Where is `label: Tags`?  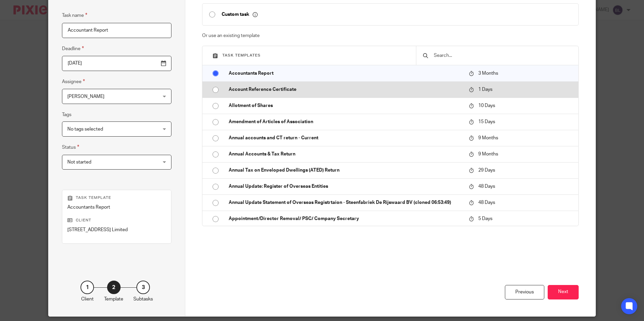 label: Tags is located at coordinates (67, 115).